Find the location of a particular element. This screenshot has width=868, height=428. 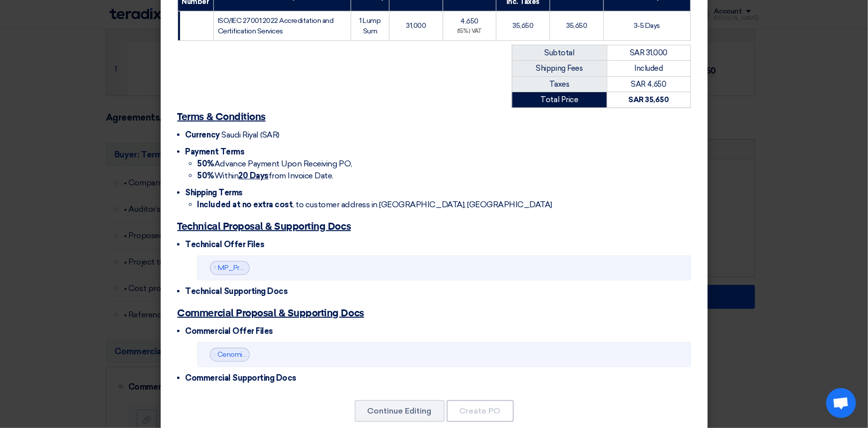

span: Within from Invoice Date. is located at coordinates (266, 176).